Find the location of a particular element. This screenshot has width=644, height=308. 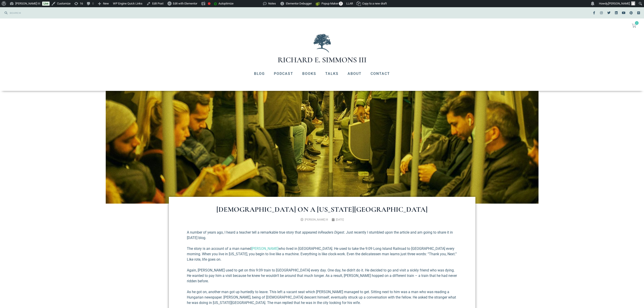

a: Contact is located at coordinates (380, 74).